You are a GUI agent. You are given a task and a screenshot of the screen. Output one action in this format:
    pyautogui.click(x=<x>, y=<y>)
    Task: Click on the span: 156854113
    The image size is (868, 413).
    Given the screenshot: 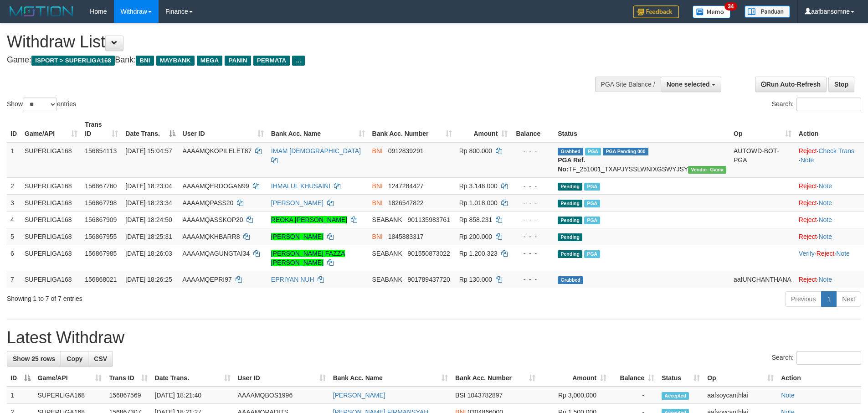 What is the action you would take?
    pyautogui.click(x=101, y=151)
    